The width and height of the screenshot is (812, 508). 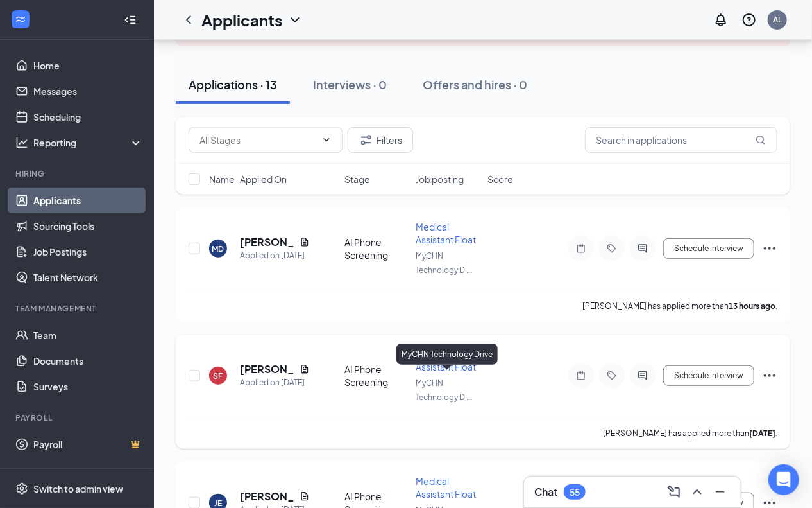 I want to click on a: Scheduling, so click(x=88, y=117).